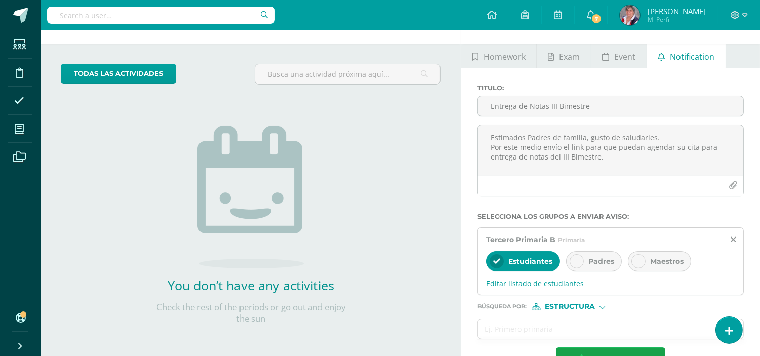 The image size is (760, 356). What do you see at coordinates (571, 239) in the screenshot?
I see `span: Primaria` at bounding box center [571, 239].